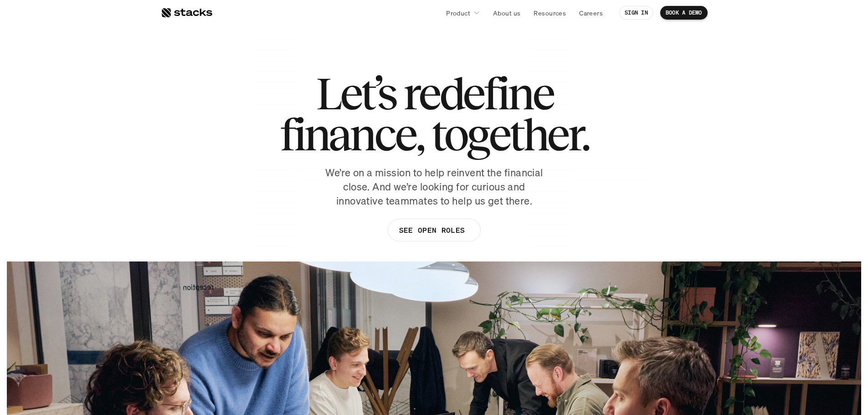 The height and width of the screenshot is (415, 868). I want to click on p: Resources, so click(549, 13).